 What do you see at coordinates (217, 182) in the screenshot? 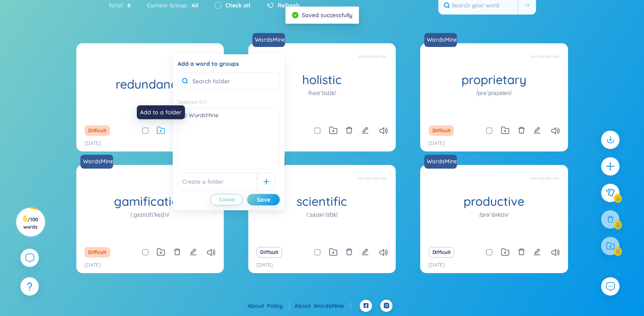
I see `input: Create a folder` at bounding box center [217, 182].